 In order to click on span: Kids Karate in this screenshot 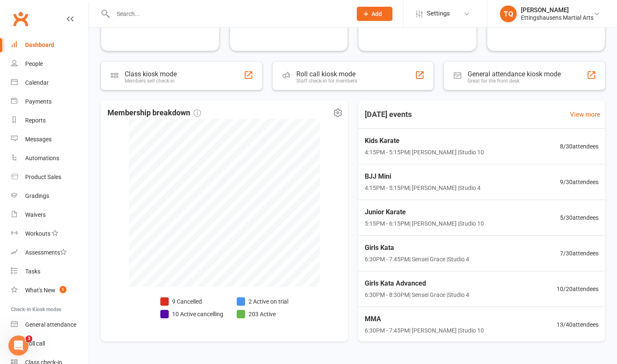, I will do `click(424, 141)`.